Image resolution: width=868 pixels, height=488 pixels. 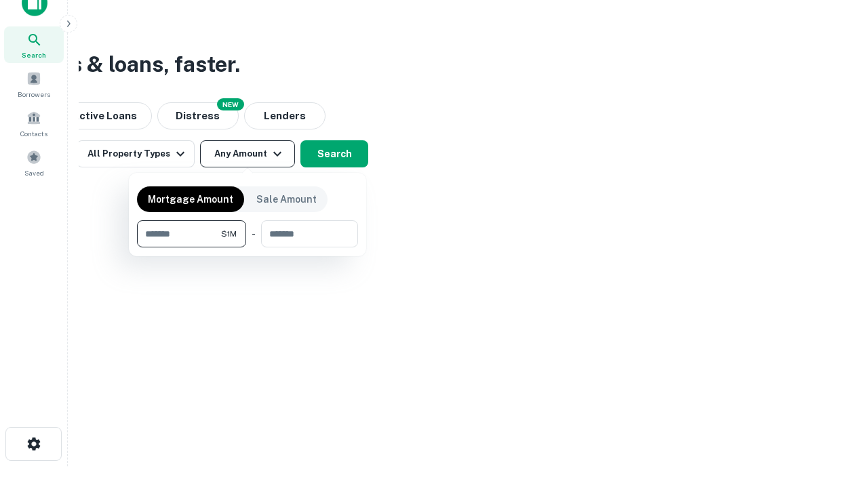 I want to click on div: Chat Widget, so click(x=834, y=412).